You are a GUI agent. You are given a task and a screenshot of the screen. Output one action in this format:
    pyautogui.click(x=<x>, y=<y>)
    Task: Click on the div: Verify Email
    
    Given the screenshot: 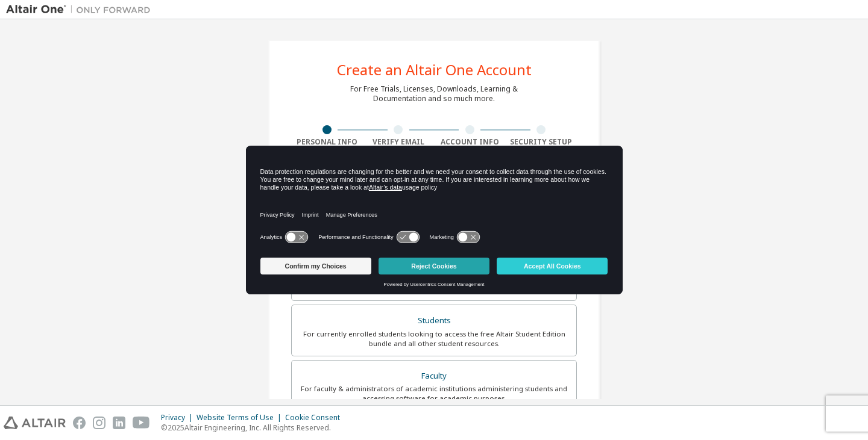 What is the action you would take?
    pyautogui.click(x=398, y=142)
    